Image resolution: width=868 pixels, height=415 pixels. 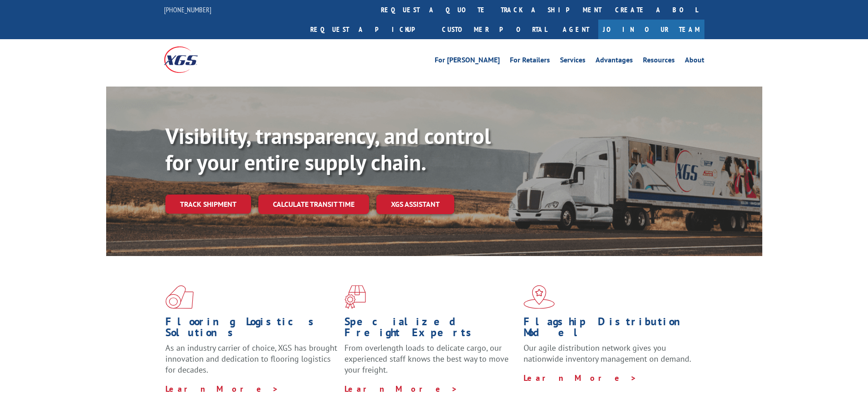 I want to click on a: Resources, so click(x=659, y=62).